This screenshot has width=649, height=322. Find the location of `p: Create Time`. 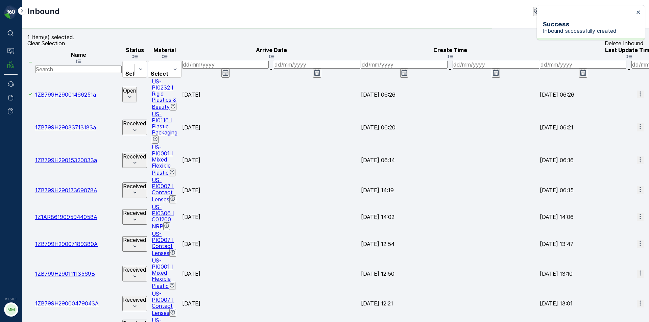

p: Create Time is located at coordinates (450, 50).